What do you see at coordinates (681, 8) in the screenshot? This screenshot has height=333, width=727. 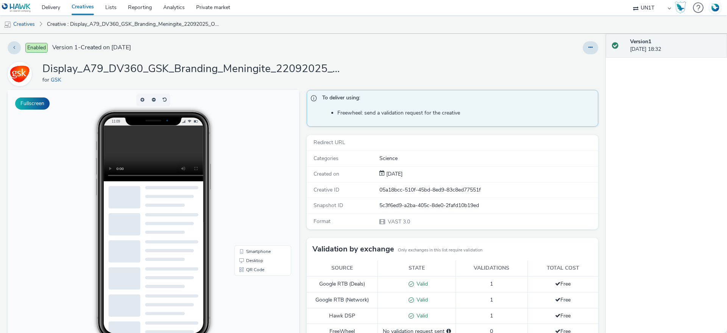 I see `div: Hawk Academy` at bounding box center [681, 8].